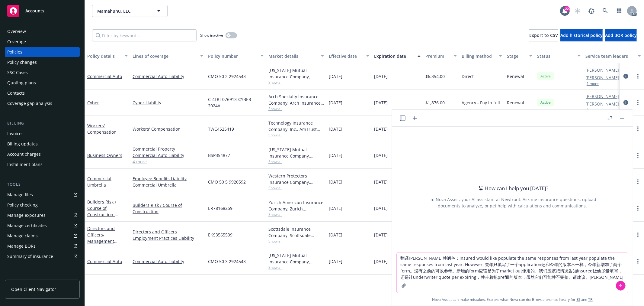 The image size is (644, 306). Describe the element at coordinates (482, 56) in the screenshot. I see `button: Billing method` at that location.